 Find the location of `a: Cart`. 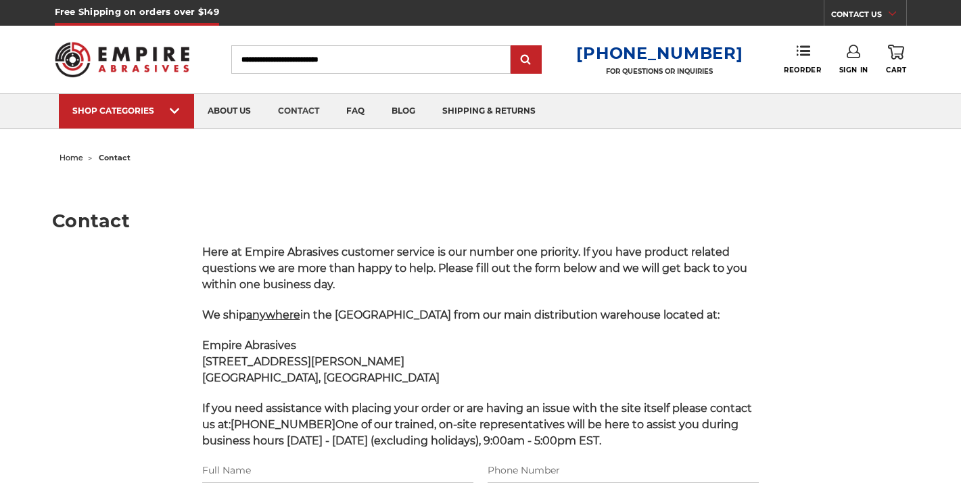

a: Cart is located at coordinates (897, 60).